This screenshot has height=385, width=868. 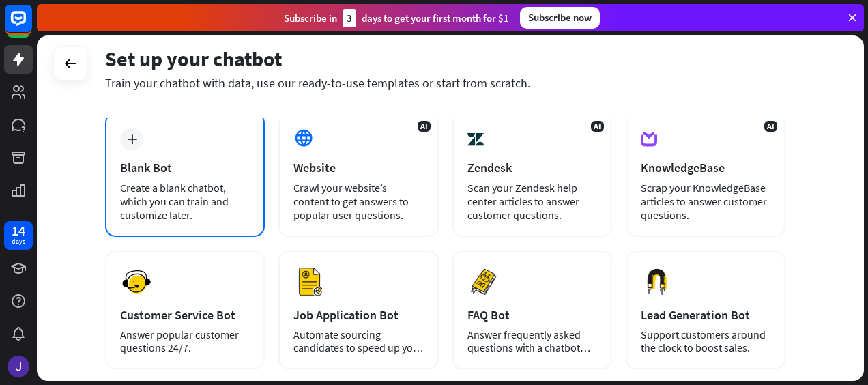 What do you see at coordinates (185, 202) in the screenshot?
I see `div: Create a blank chatbot, which you can train and customize later.` at bounding box center [185, 202].